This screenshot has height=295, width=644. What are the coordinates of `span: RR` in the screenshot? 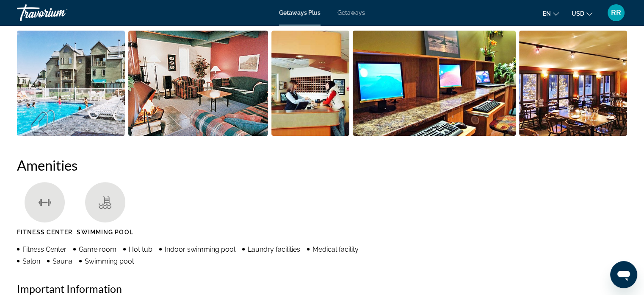 It's located at (616, 12).